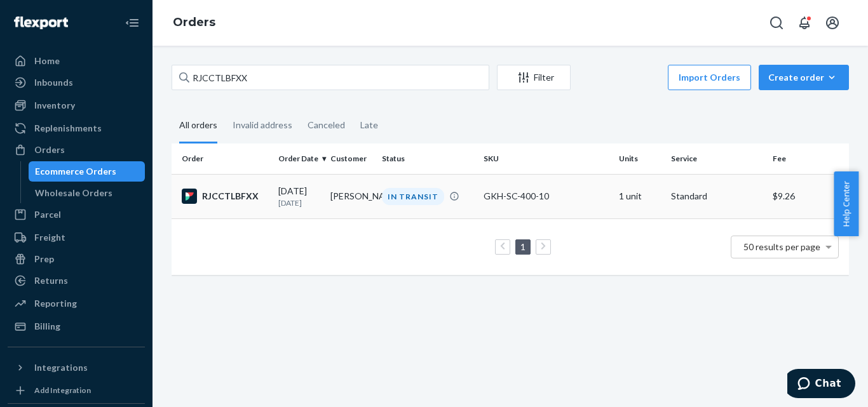  What do you see at coordinates (54, 105) in the screenshot?
I see `div: Inventory` at bounding box center [54, 105].